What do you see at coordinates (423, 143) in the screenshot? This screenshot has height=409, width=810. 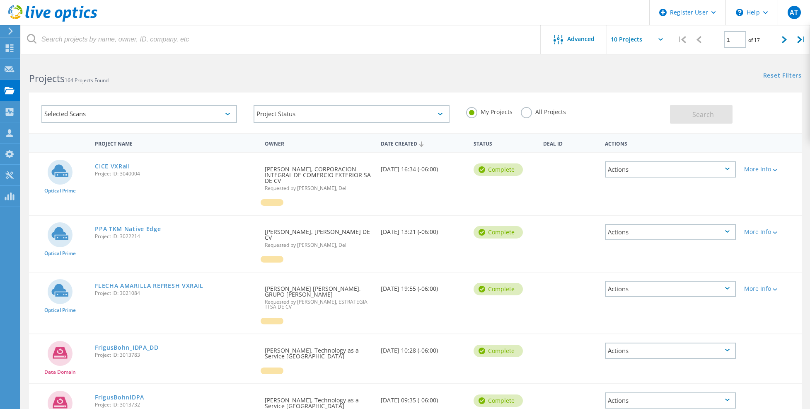 I see `div: Date Created` at bounding box center [423, 143].